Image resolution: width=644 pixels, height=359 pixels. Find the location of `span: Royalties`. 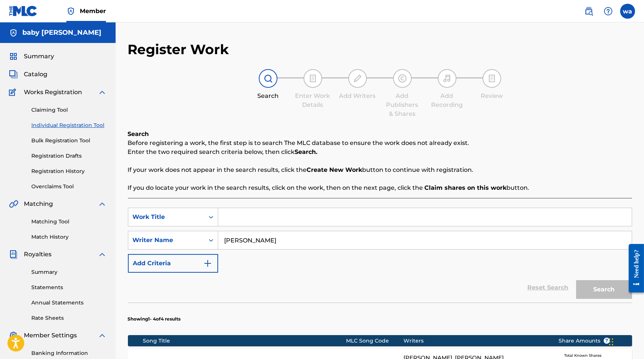

span: Royalties is located at coordinates (38, 254).